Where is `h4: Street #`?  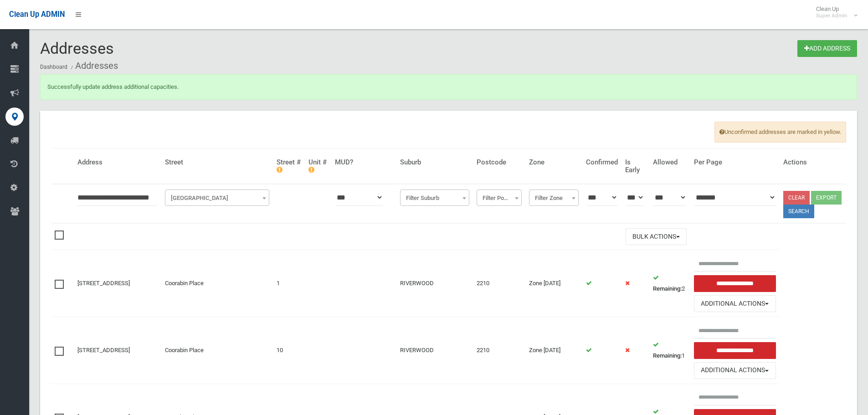
h4: Street # is located at coordinates (289, 165).